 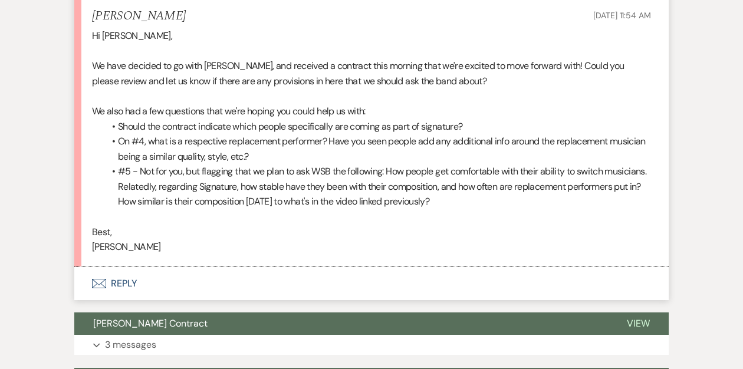 I want to click on span: View, so click(x=638, y=323).